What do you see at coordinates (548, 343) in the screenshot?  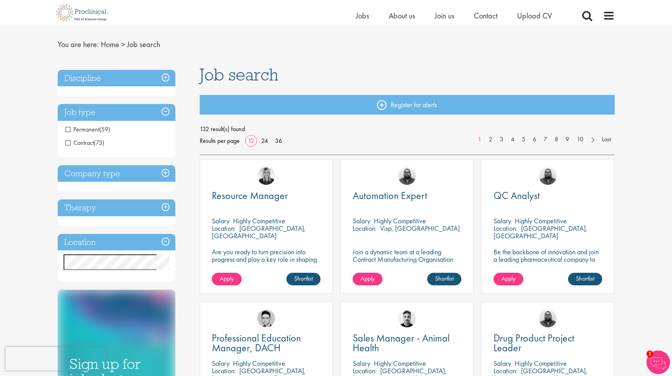 I see `a: Drug Product Project Leader` at bounding box center [548, 343].